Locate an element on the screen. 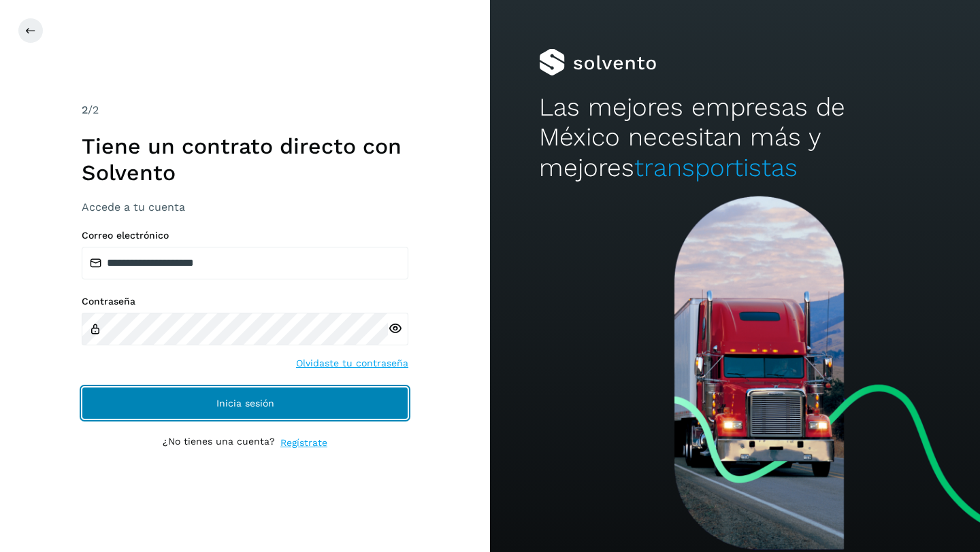 The width and height of the screenshot is (980, 552). h2: Las mejores empresas de México necesitan más y mejores is located at coordinates (735, 137).